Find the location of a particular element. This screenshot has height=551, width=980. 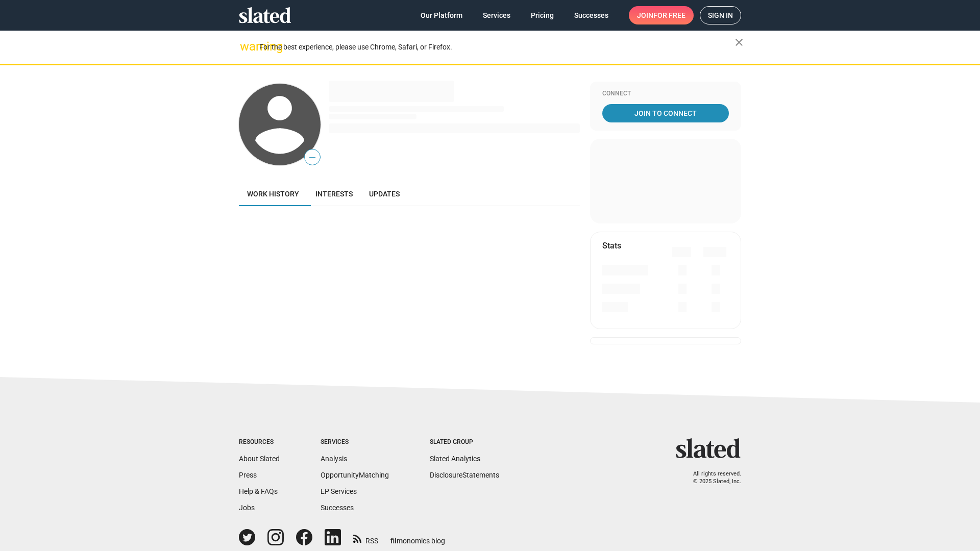

a: Sign in is located at coordinates (720, 15).